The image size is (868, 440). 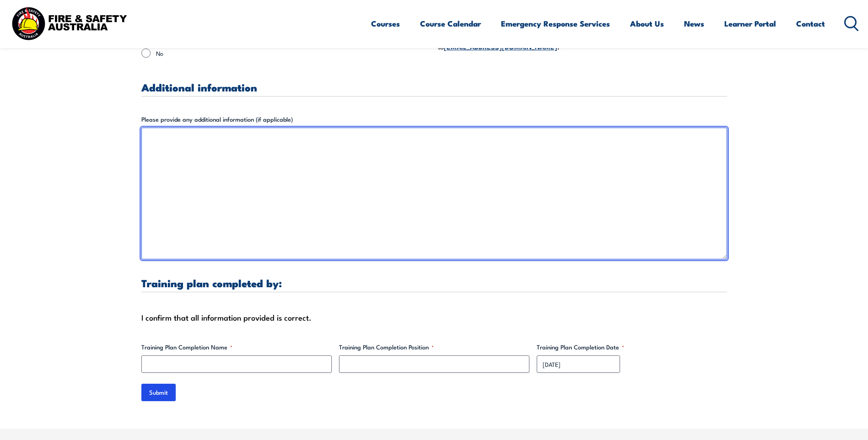 I want to click on a: News, so click(x=694, y=24).